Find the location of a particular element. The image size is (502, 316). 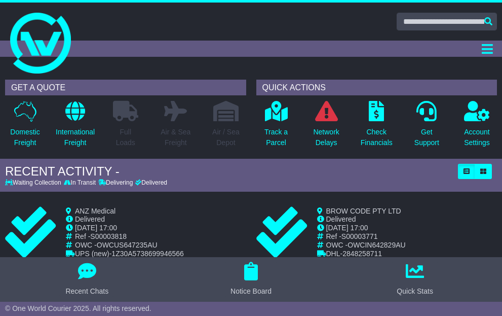

p: Account Settings is located at coordinates (477, 137).